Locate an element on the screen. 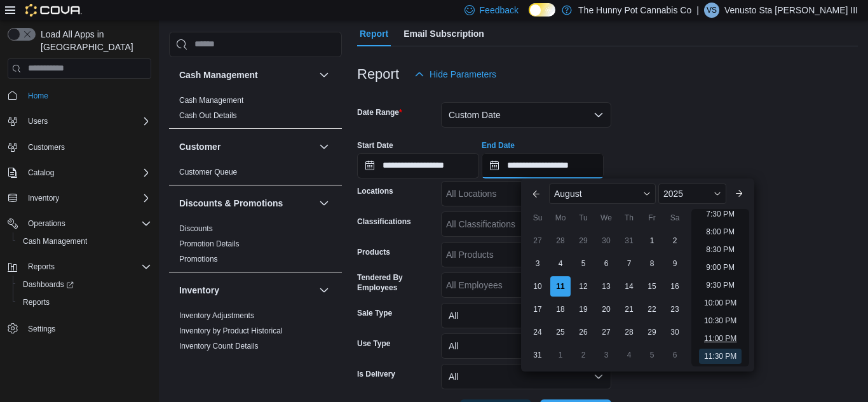 This screenshot has width=868, height=402. div: day-21 is located at coordinates (629, 309).